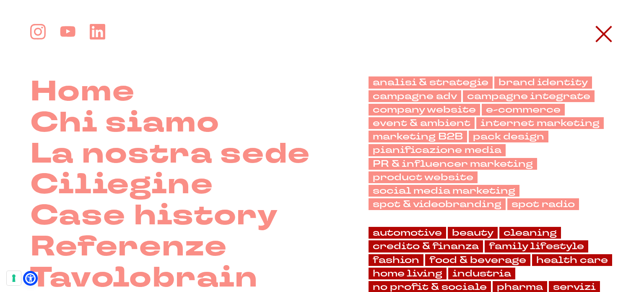  Describe the element at coordinates (539, 123) in the screenshot. I see `a: internet marketing` at that location.